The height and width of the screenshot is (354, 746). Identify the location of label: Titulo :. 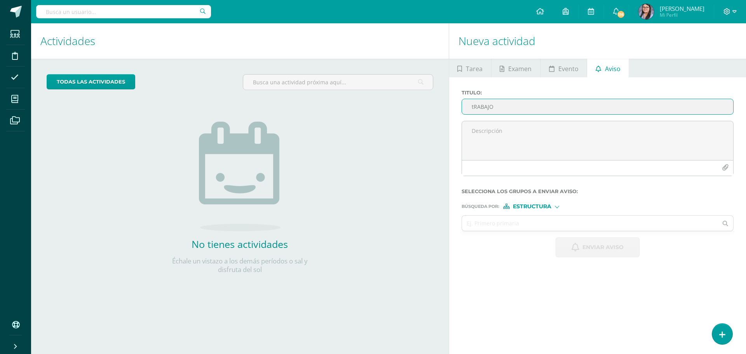
(598, 92).